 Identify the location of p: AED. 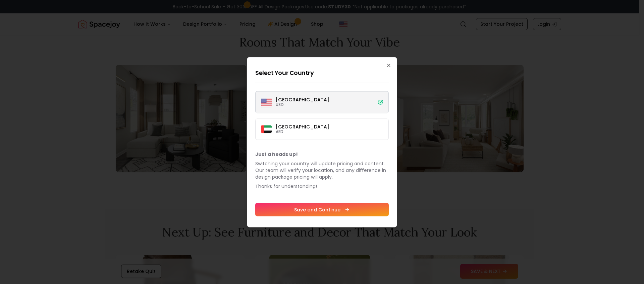
(302, 131).